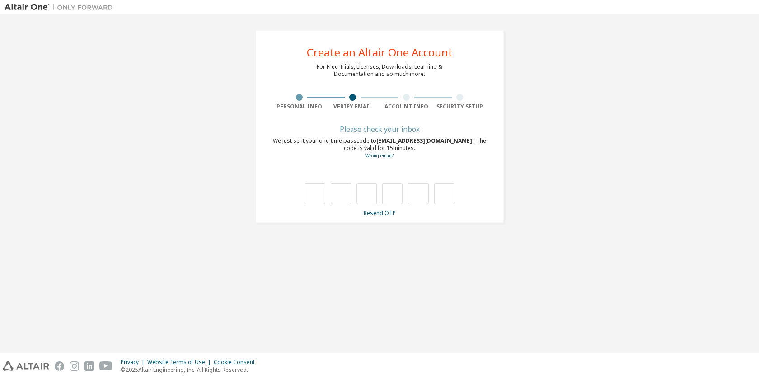  Describe the element at coordinates (380, 155) in the screenshot. I see `a: Go back to the registration form` at that location.